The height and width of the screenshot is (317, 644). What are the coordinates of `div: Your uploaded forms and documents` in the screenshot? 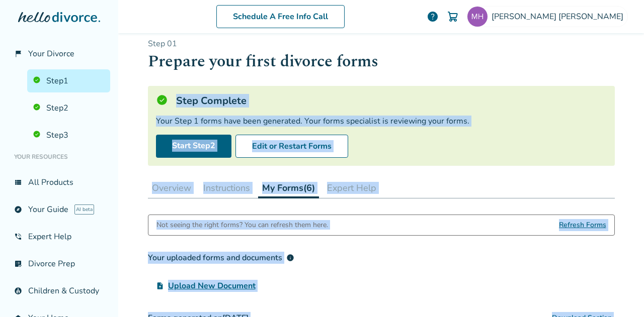 It's located at (221, 258).